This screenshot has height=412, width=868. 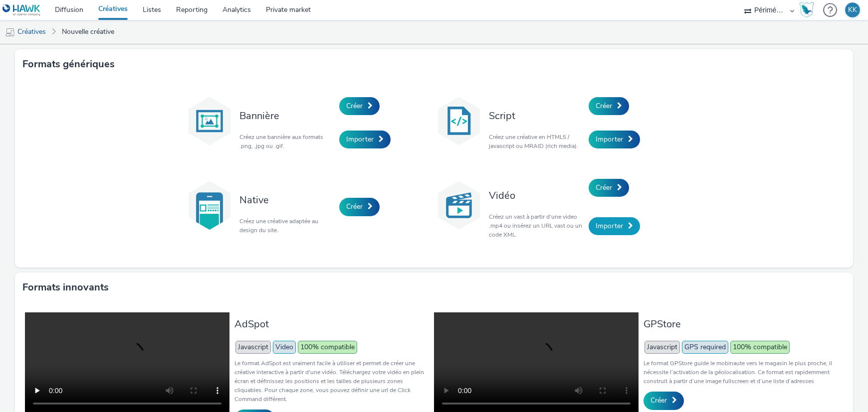 I want to click on a: Hawk Academy, so click(x=809, y=10).